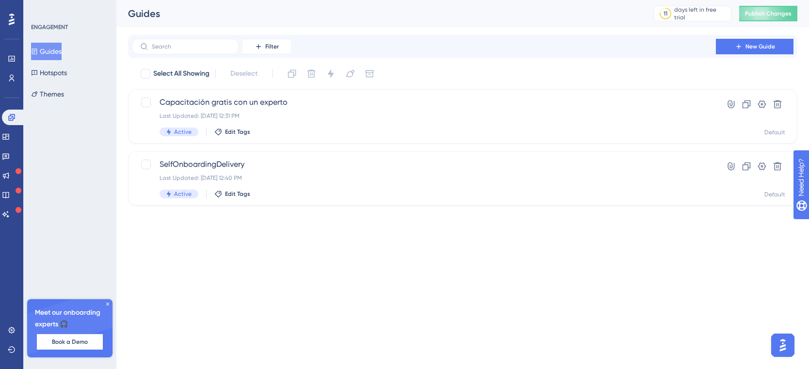 This screenshot has height=369, width=809. What do you see at coordinates (379, 14) in the screenshot?
I see `div: Guides` at bounding box center [379, 14].